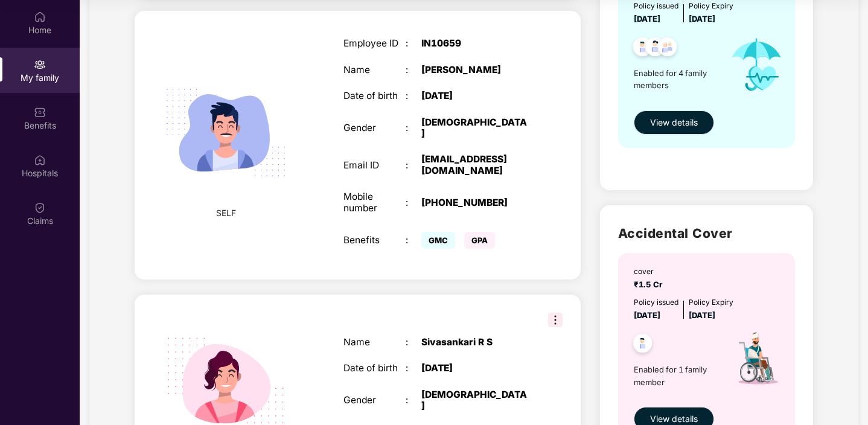 The width and height of the screenshot is (868, 425). Describe the element at coordinates (40, 65) in the screenshot. I see `img: svg+xml;base64,PHN2ZyB3aWR0aD0iMjAiIGhlaWdodD0iMjAiIHZpZXdCb3g9IjAgMCAyMCAyMCIgZmlsbD0ibm9uZSIgeG...` at that location.